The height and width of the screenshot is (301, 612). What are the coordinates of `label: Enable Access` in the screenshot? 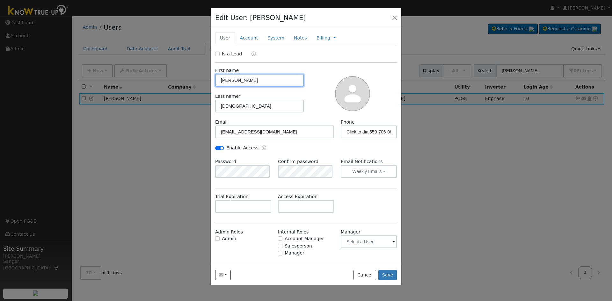 It's located at (242, 148).